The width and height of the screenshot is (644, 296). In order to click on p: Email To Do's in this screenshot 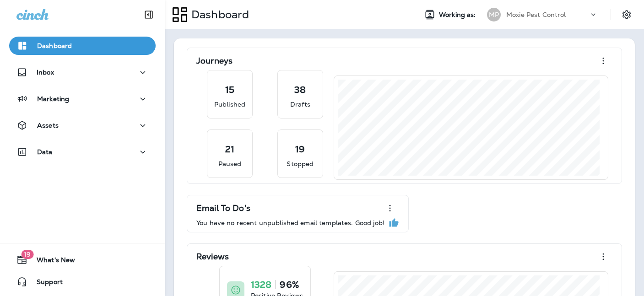, I will do `click(223, 208)`.